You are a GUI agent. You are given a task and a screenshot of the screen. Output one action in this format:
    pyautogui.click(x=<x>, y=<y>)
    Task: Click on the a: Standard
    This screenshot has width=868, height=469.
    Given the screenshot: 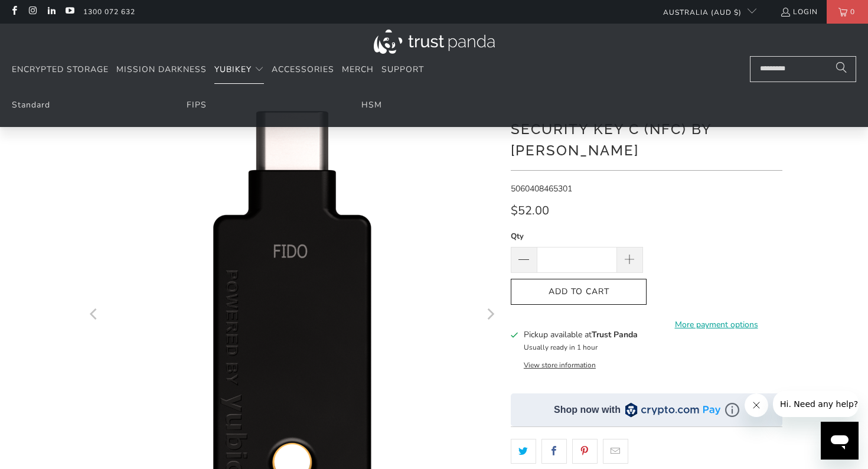 What is the action you would take?
    pyautogui.click(x=30, y=105)
    